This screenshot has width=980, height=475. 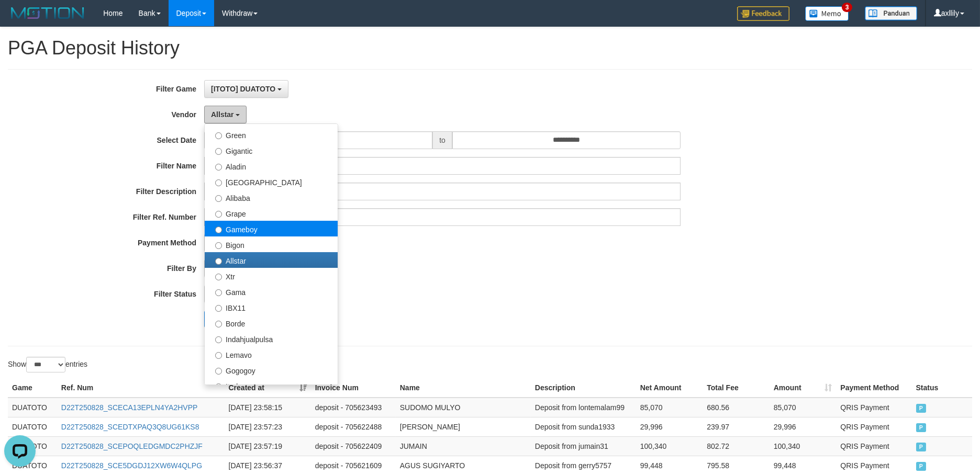 I want to click on th: Payment Method, so click(x=874, y=388).